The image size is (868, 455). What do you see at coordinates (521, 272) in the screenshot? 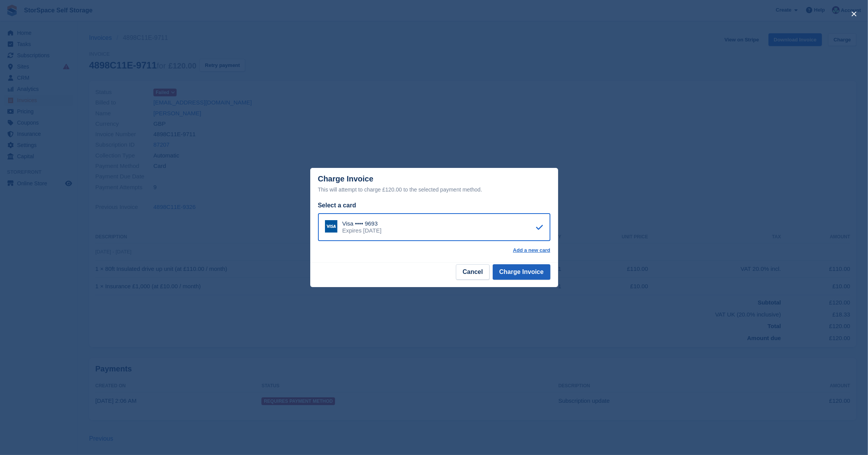
I see `button: Charge Invoice` at bounding box center [521, 272].